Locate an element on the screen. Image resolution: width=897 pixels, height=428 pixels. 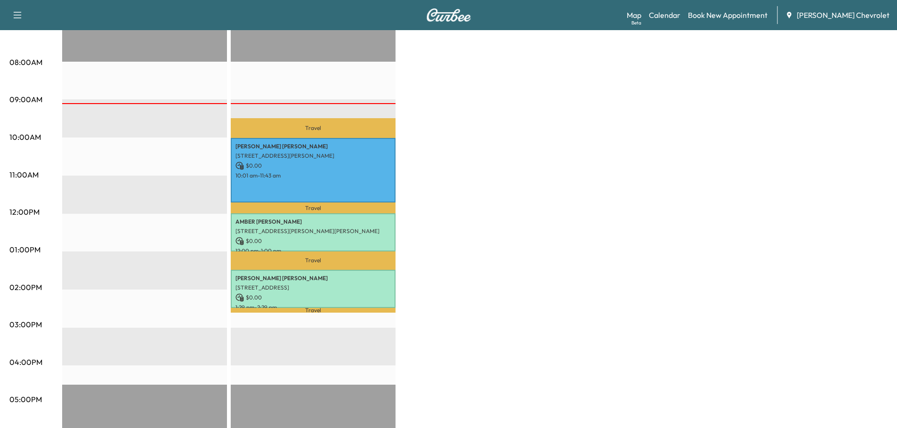
p: 01:00PM is located at coordinates (25, 249).